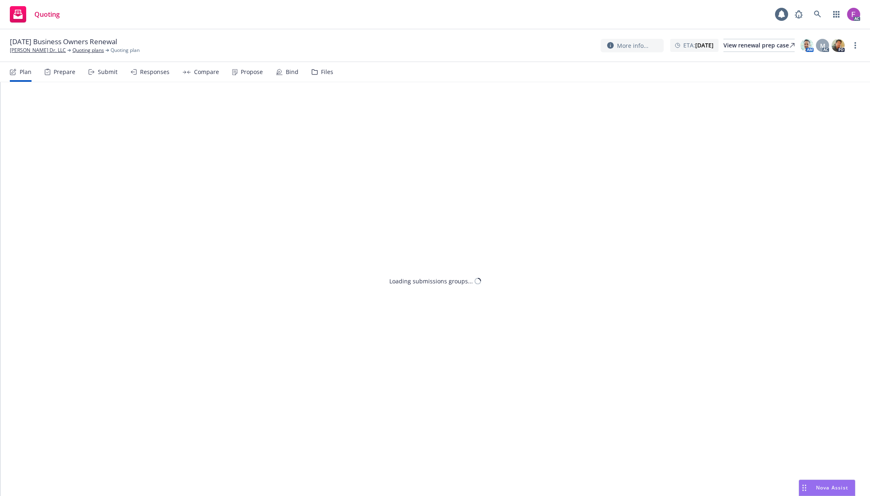 Image resolution: width=870 pixels, height=496 pixels. I want to click on a: Quoting plans, so click(88, 50).